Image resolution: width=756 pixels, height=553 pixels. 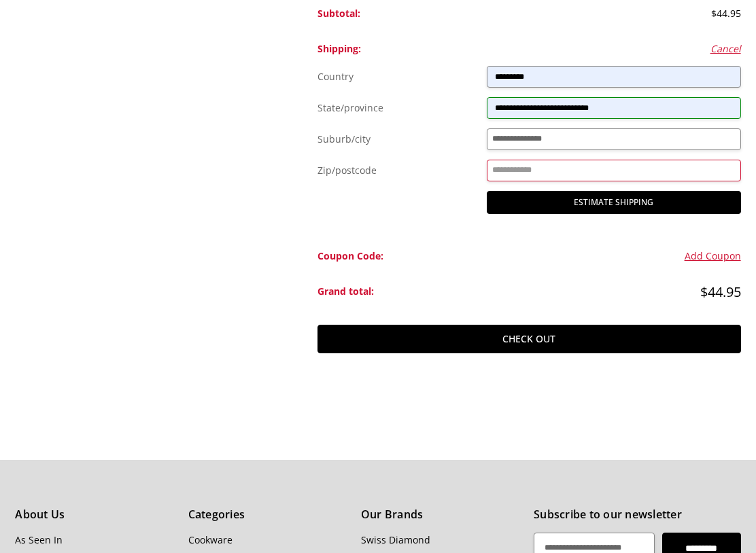 What do you see at coordinates (713, 256) in the screenshot?
I see `button: Add Coupon` at bounding box center [713, 256].